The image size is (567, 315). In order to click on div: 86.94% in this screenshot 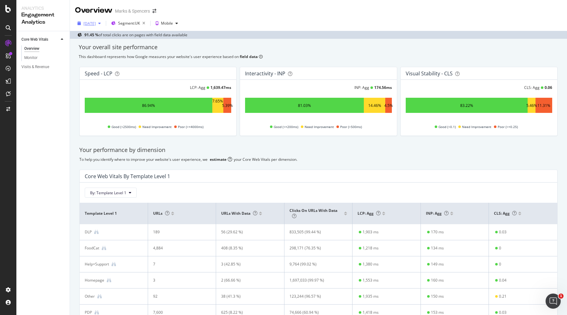, I will do `click(148, 105)`.